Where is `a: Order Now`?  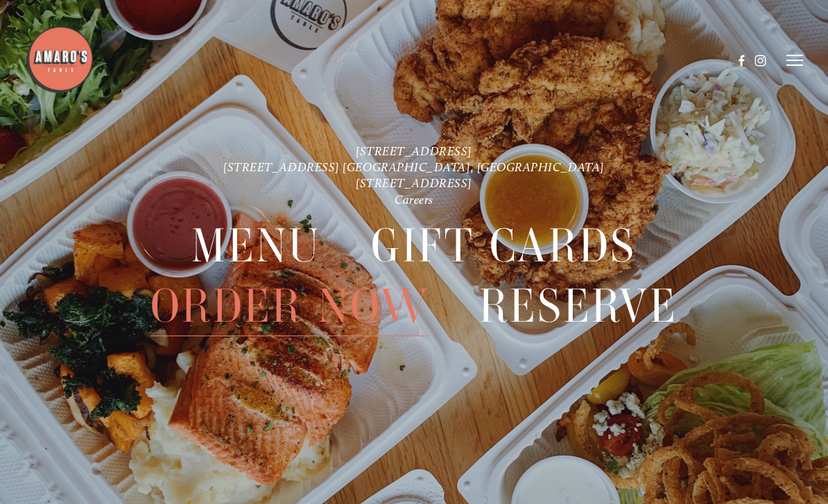 a: Order Now is located at coordinates (290, 306).